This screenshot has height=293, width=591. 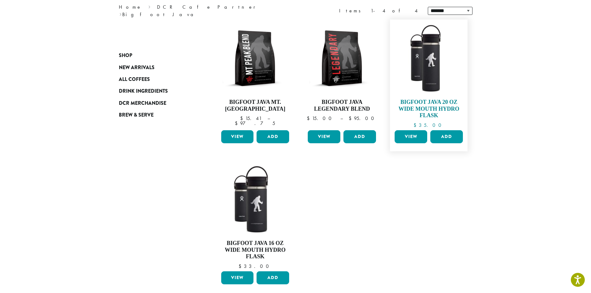 What do you see at coordinates (255, 266) in the screenshot?
I see `bdi: 33.00` at bounding box center [255, 266].